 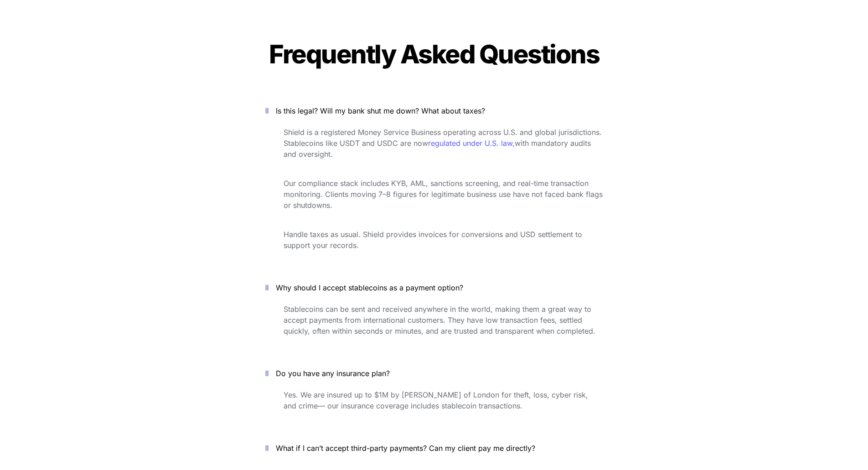 I want to click on span: Handle taxes as usual. Shield provides invoices for conversions and USD settlement to support you..., so click(x=434, y=240).